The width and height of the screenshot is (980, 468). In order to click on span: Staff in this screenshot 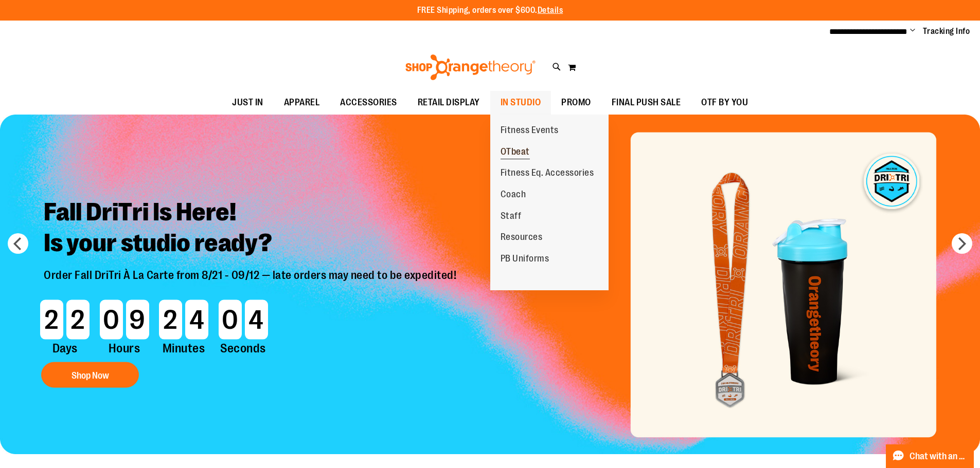, I will do `click(511, 217)`.